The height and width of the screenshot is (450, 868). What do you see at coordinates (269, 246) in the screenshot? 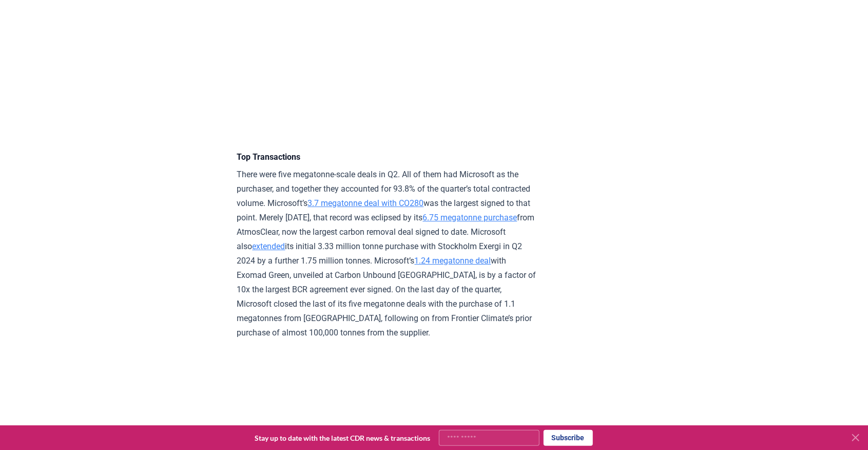
I see `a: extended` at bounding box center [269, 246].